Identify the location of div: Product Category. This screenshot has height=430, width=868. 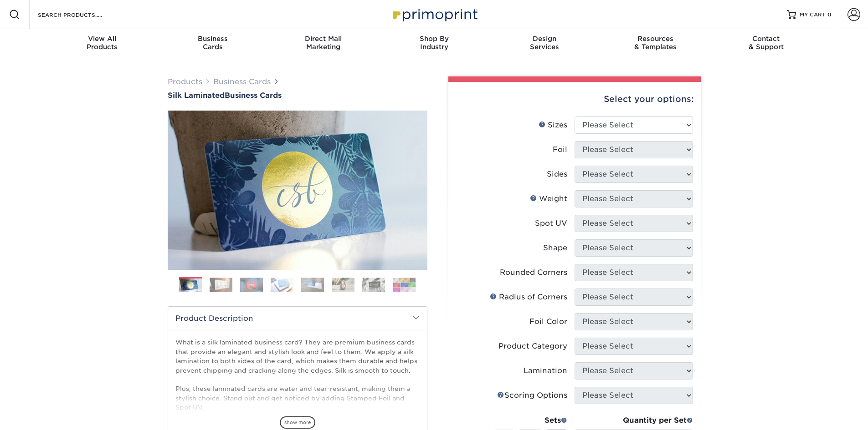
(533, 346).